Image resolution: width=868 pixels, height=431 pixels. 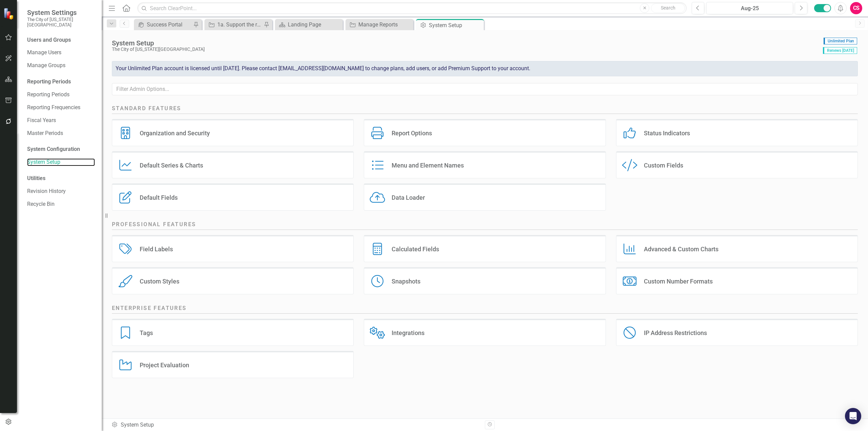 What do you see at coordinates (385, 25) in the screenshot?
I see `div: Manage Reports` at bounding box center [385, 25].